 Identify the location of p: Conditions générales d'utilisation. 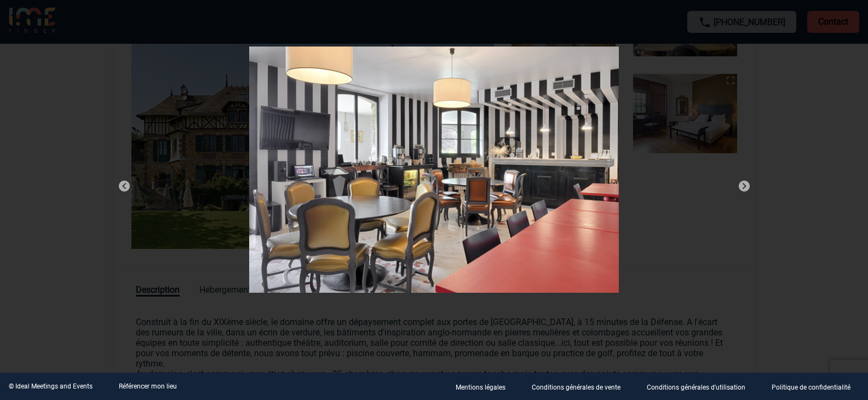
(696, 388).